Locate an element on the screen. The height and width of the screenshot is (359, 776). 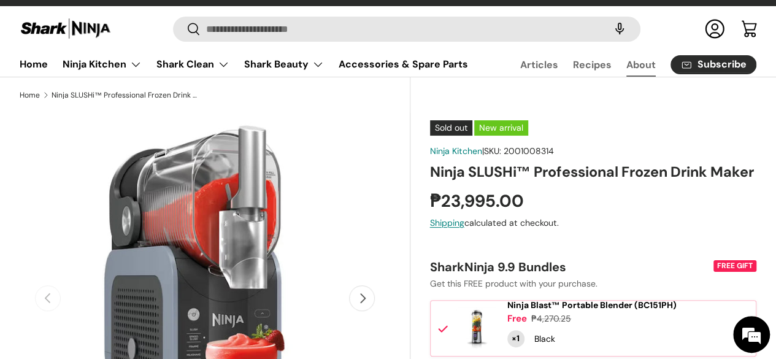
a: Subscribe is located at coordinates (713, 64).